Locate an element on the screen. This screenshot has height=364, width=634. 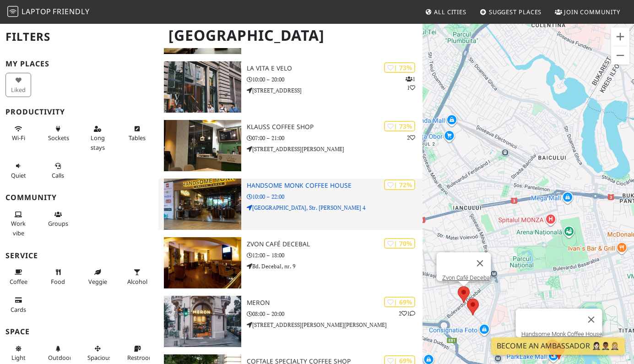
div: | 72% is located at coordinates (400, 184).